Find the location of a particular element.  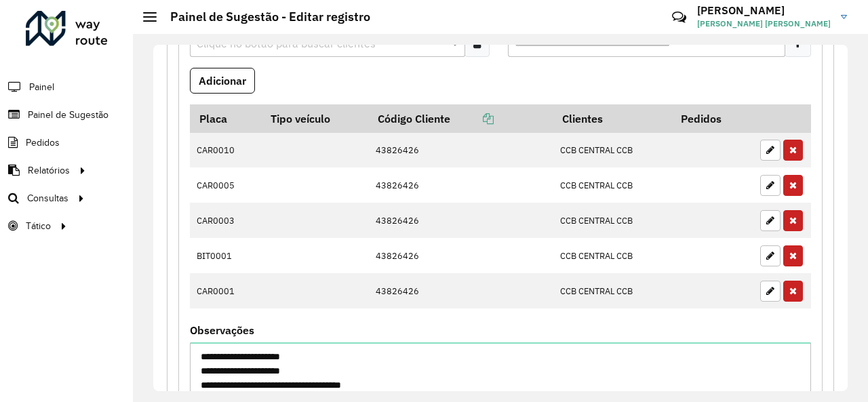

th: Código Cliente is located at coordinates (461, 119).